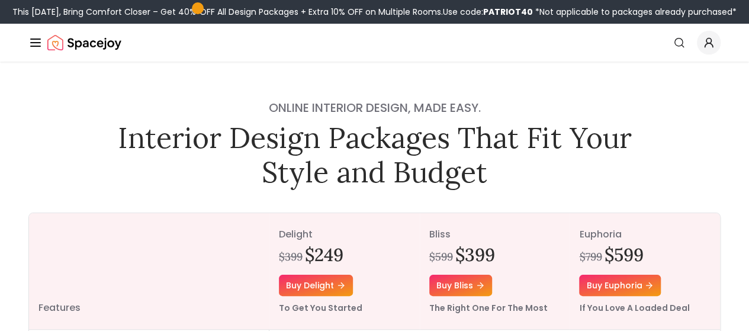 Image resolution: width=749 pixels, height=331 pixels. I want to click on span: Use code:, so click(488, 12).